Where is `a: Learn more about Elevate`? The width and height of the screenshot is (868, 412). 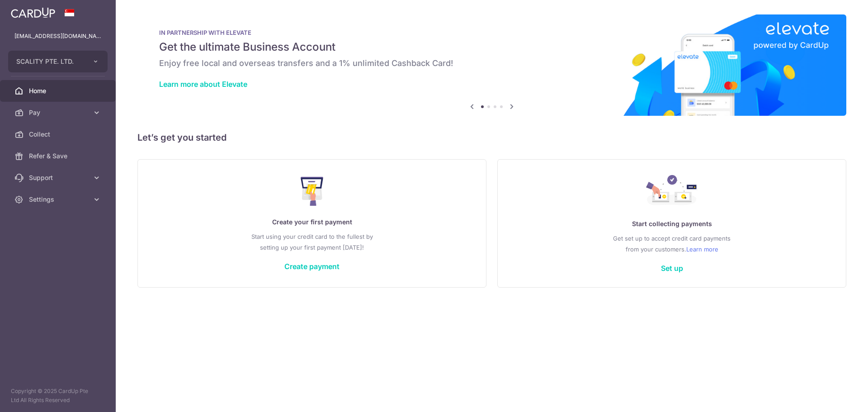 a: Learn more about Elevate is located at coordinates (203, 84).